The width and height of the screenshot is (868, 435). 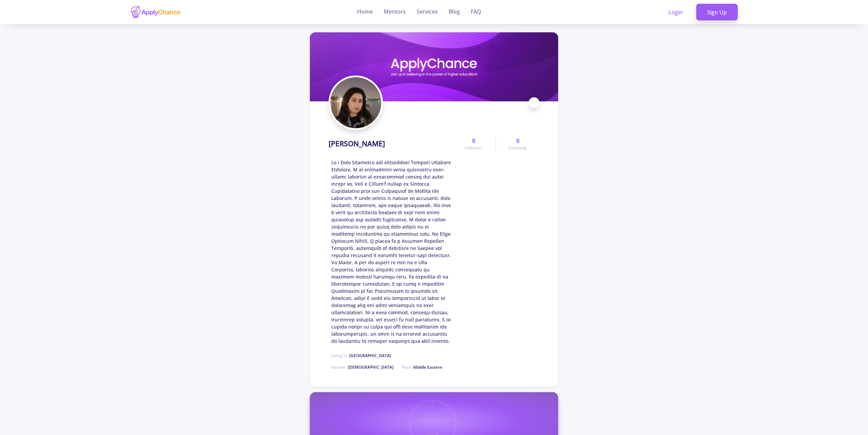 I want to click on img: kimia ghasemzadehavatar, so click(x=356, y=102).